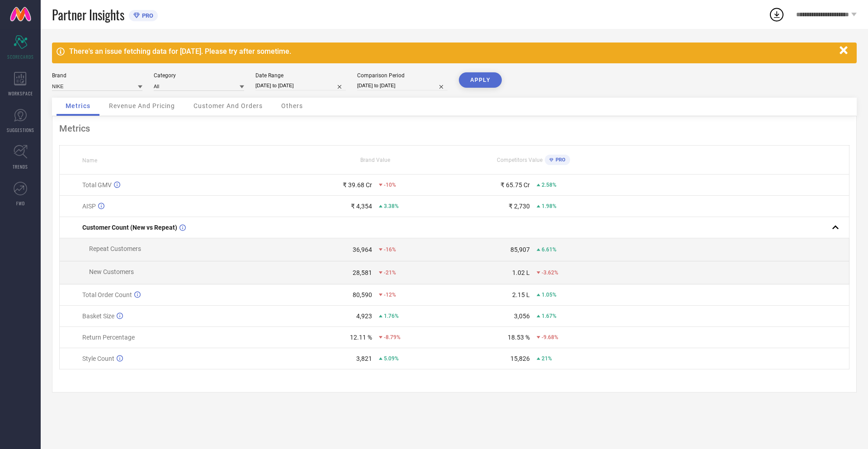  I want to click on span: 1.98%, so click(548, 207).